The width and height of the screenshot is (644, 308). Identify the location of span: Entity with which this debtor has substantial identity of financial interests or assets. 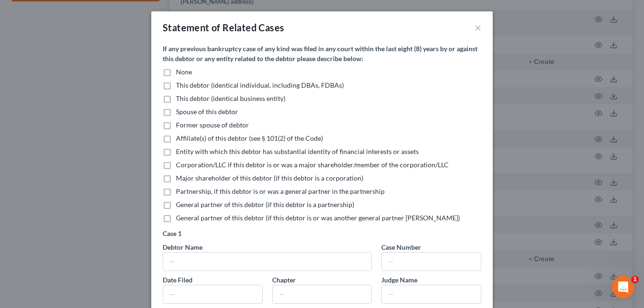
(297, 151).